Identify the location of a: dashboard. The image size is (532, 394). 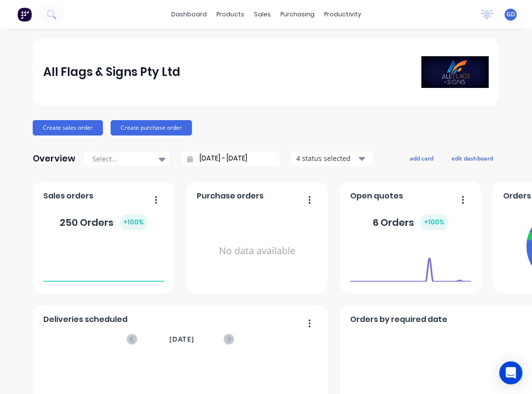
(189, 14).